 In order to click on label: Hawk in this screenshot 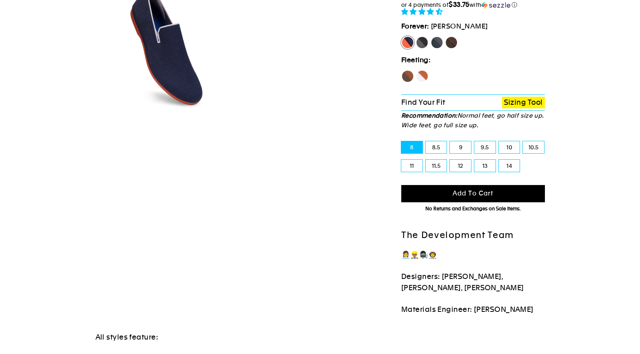, I will do `click(408, 76)`.